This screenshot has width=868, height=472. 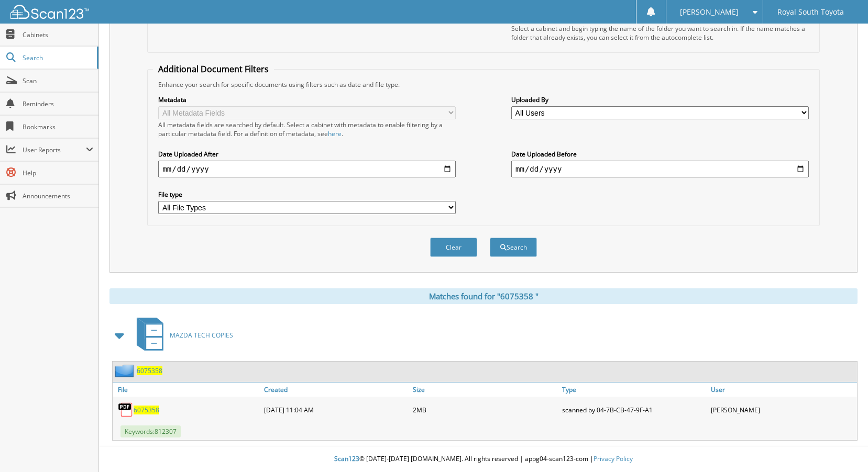 What do you see at coordinates (307, 129) in the screenshot?
I see `div: All metadata fields are searched by default. Select a cabinet with metadata to enable filtering b...` at bounding box center [307, 129].